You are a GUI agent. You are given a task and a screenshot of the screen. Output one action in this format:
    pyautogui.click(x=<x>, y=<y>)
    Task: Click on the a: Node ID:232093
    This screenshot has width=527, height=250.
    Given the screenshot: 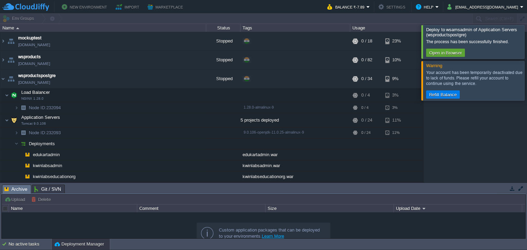 What is the action you would take?
    pyautogui.click(x=45, y=133)
    